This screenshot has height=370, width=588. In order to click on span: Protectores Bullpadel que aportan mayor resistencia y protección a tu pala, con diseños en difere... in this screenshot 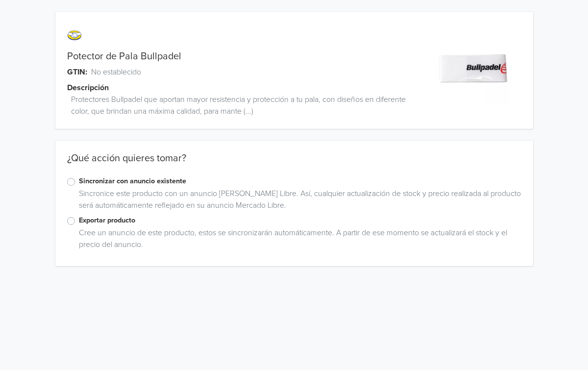, I will do `click(248, 105)`.